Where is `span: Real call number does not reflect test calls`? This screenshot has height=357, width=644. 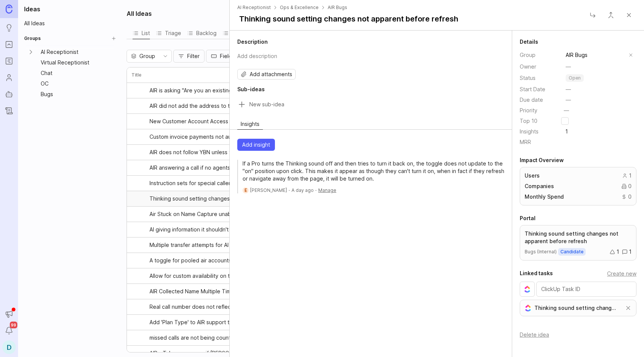
span: Real call number does not reflect test calls is located at coordinates (203, 306).